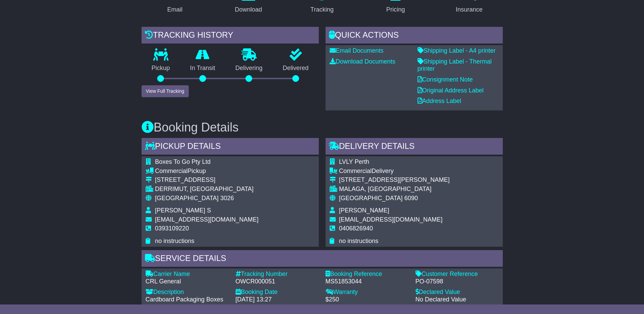 This screenshot has width=644, height=314. What do you see at coordinates (457, 300) in the screenshot?
I see `div: No Declared Value` at bounding box center [457, 300].